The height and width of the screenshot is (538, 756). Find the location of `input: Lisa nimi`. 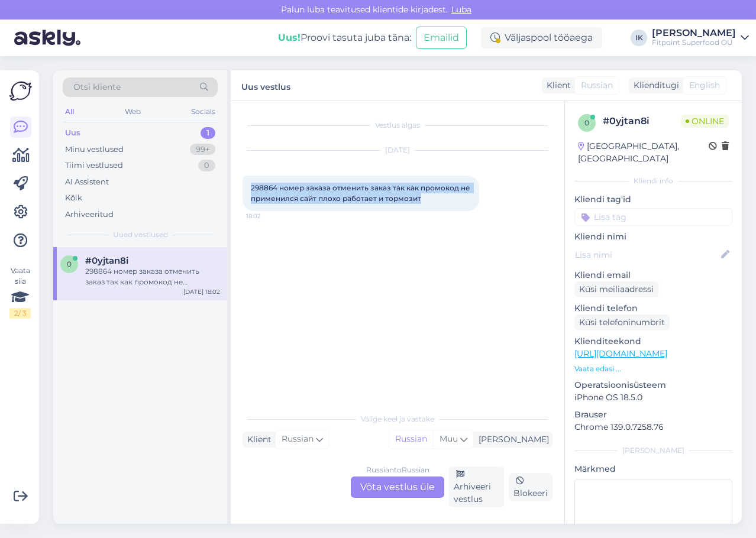

input: Lisa nimi is located at coordinates (646, 255).